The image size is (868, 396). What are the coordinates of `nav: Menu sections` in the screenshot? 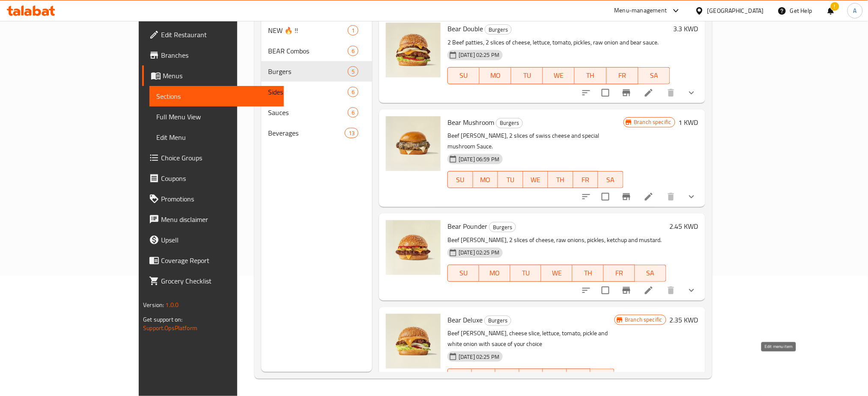 It's located at (316, 82).